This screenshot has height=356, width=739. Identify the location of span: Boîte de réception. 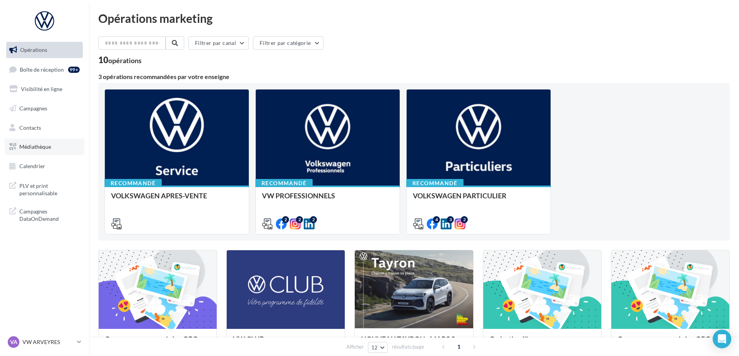
(42, 69).